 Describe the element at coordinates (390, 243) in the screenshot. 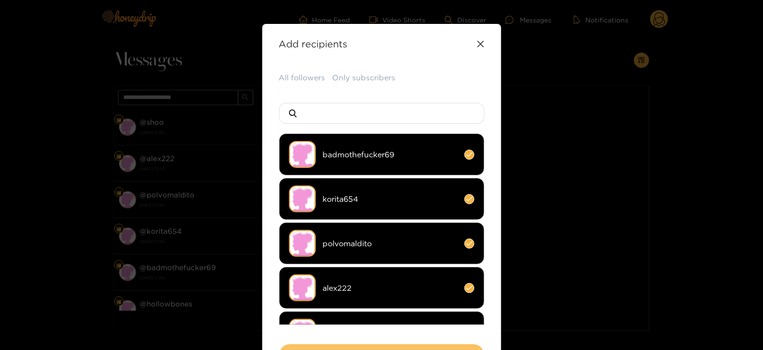

I see `span: polvomaldito` at that location.